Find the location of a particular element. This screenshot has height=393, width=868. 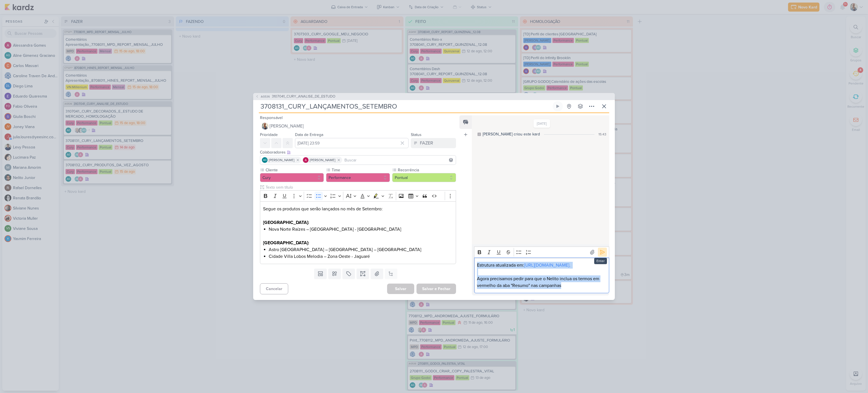

img: Iara Santos is located at coordinates (265, 126).